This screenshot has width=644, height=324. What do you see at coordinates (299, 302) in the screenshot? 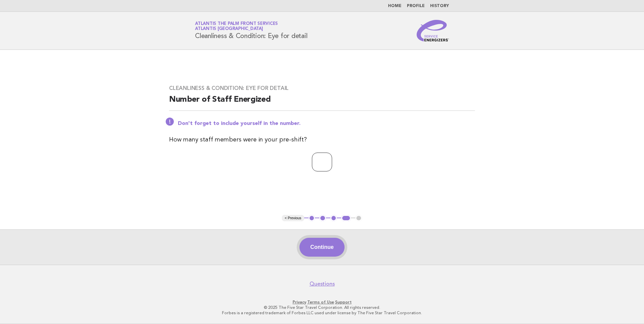
I see `a: Privacy` at bounding box center [299, 302].